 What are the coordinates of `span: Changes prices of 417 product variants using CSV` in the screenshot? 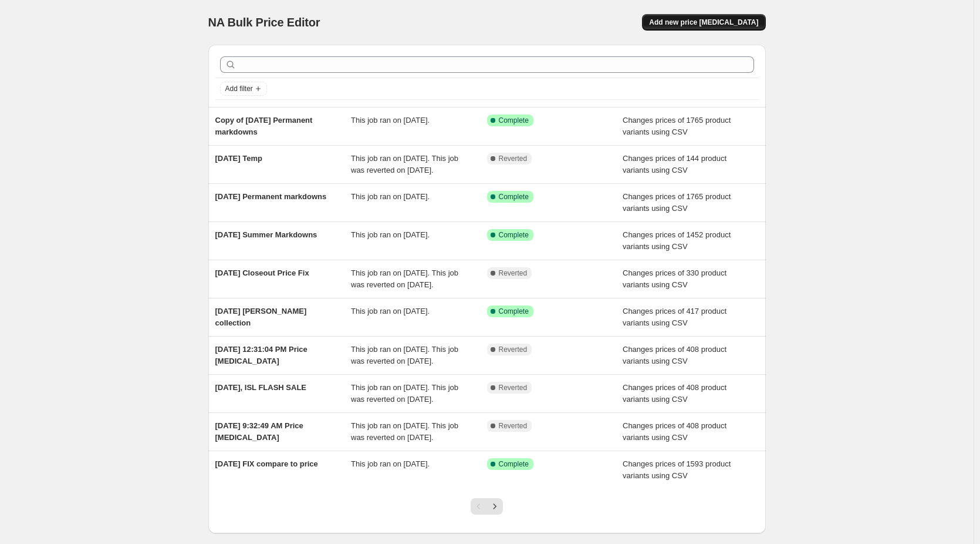 It's located at (674, 317).